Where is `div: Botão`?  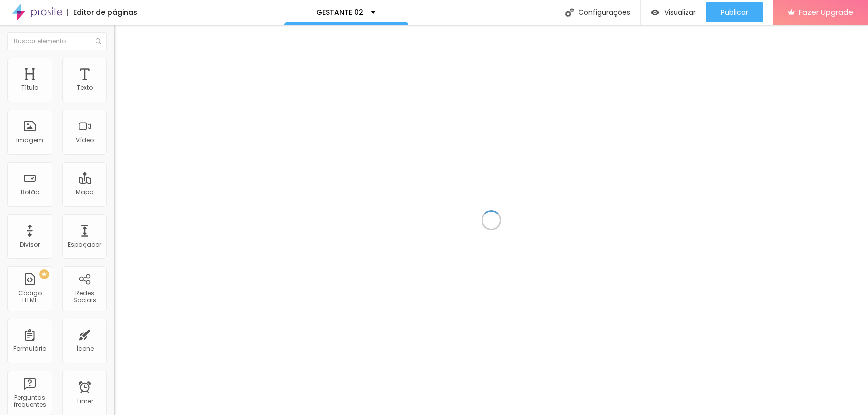
div: Botão is located at coordinates (30, 193).